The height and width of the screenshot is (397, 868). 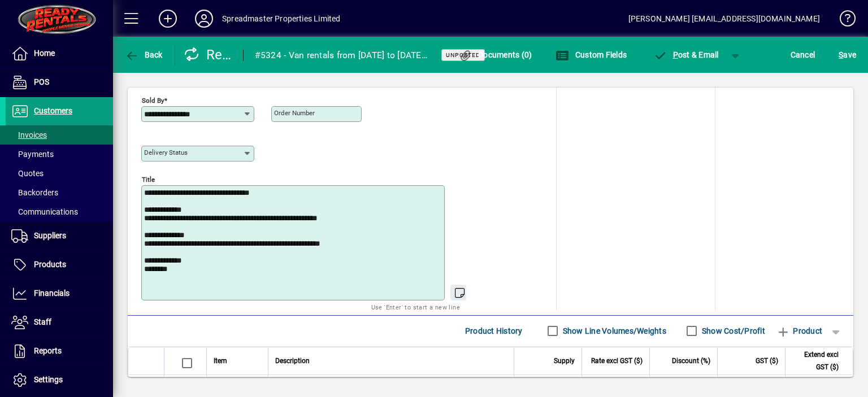 What do you see at coordinates (613, 331) in the screenshot?
I see `label: Show Line Volumes/Weights` at bounding box center [613, 331].